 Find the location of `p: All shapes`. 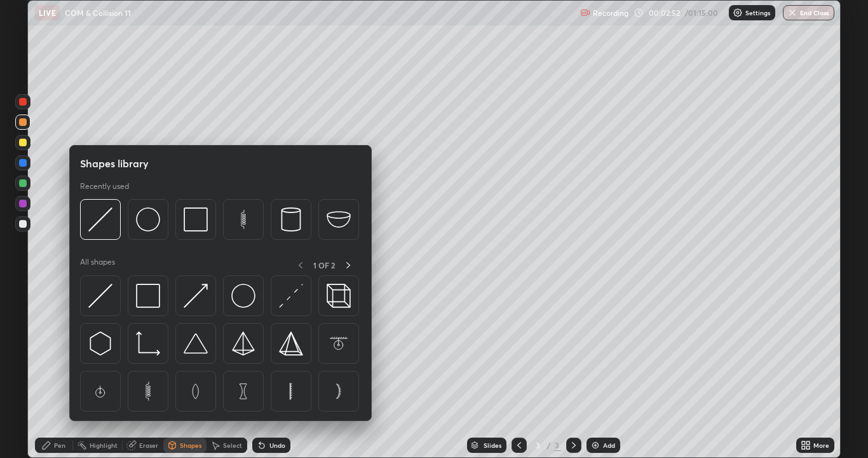

p: All shapes is located at coordinates (98, 265).